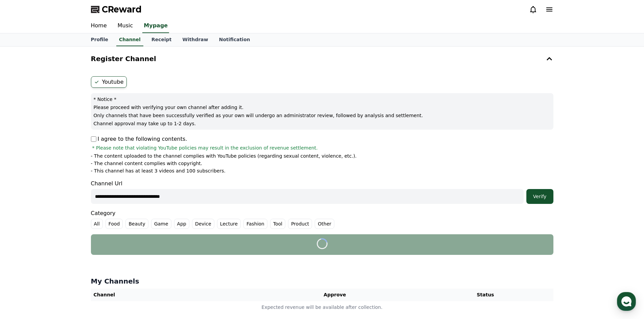 This screenshot has height=319, width=644. I want to click on span: Messages, so click(66, 227).